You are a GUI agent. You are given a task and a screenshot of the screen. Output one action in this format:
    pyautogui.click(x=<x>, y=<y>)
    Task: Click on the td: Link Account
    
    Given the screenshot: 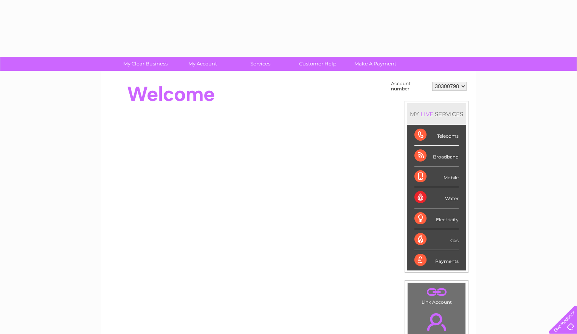 What is the action you would take?
    pyautogui.click(x=437, y=295)
    